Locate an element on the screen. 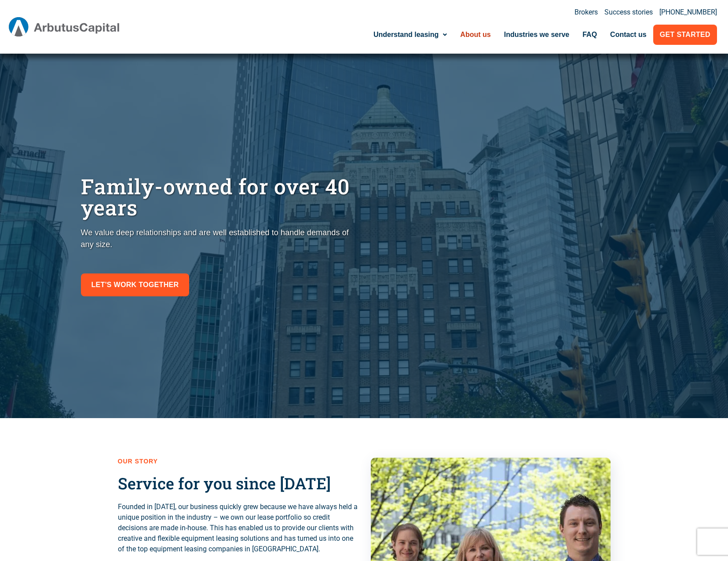 The width and height of the screenshot is (728, 561). a: Get Started is located at coordinates (684, 35).